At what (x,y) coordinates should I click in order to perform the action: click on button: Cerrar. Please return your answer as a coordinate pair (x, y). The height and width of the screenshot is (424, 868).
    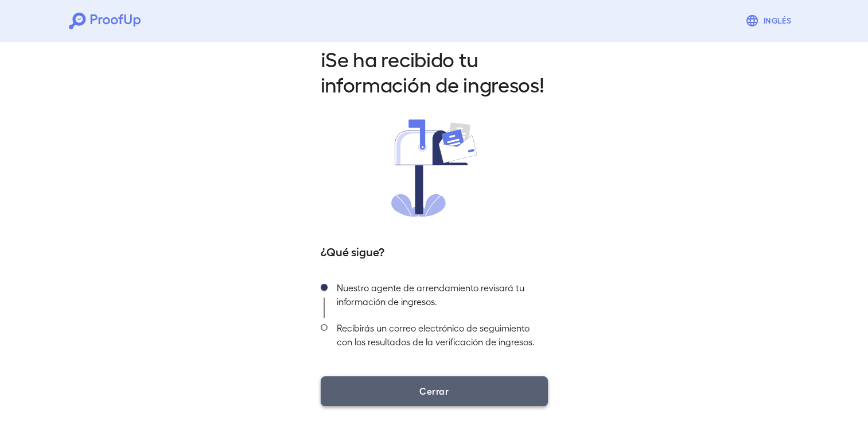
    Looking at the image, I should click on (434, 392).